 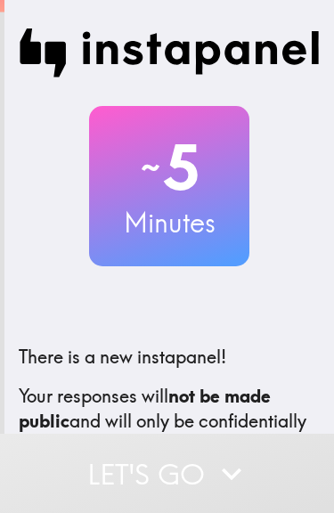 I want to click on h2: 5, so click(x=169, y=167).